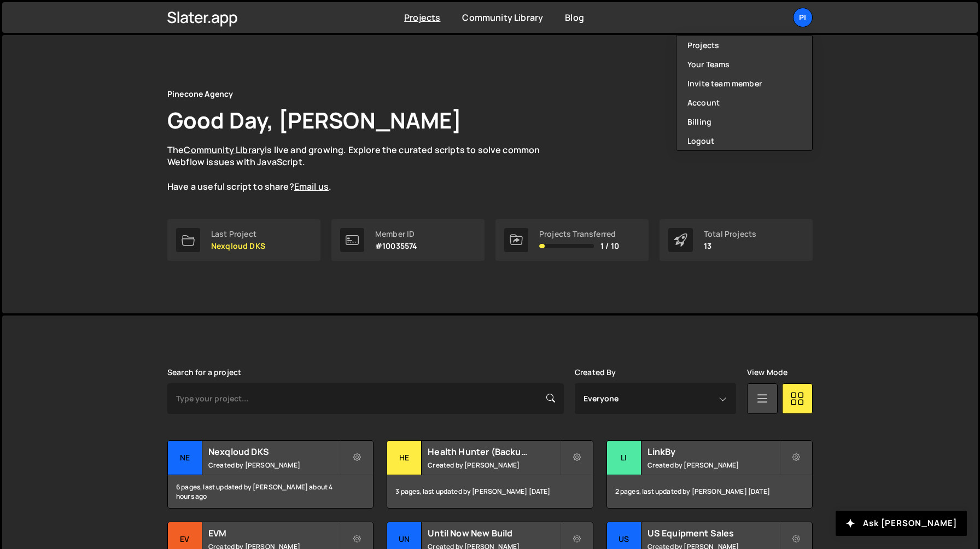 The width and height of the screenshot is (980, 549). Describe the element at coordinates (396, 234) in the screenshot. I see `div: Member ID` at that location.